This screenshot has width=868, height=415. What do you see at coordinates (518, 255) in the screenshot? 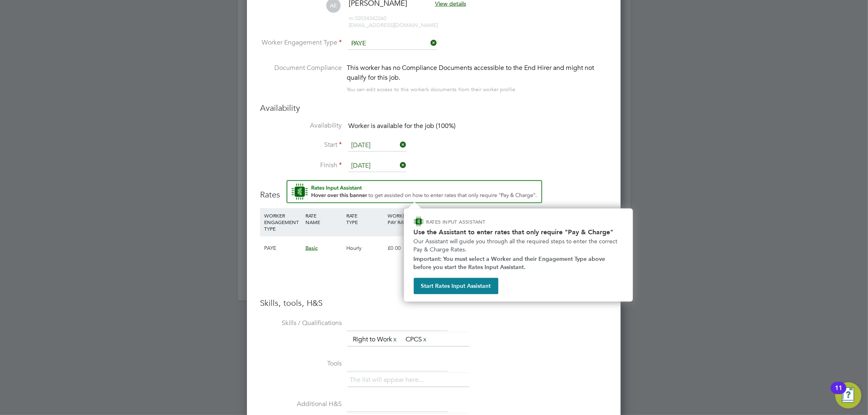
I see `div: How to input Rates that only require Pay & Charge` at bounding box center [518, 255].